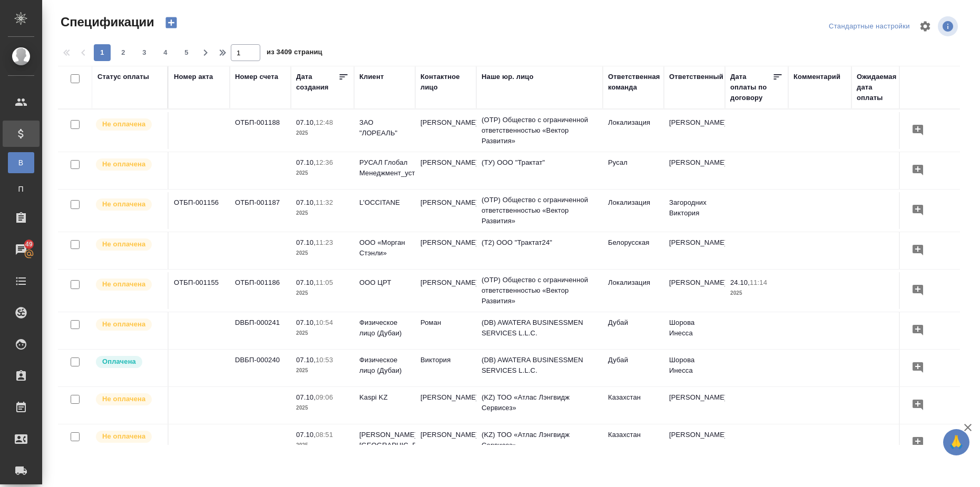 This screenshot has height=487, width=980. I want to click on div: split button, so click(869, 27).